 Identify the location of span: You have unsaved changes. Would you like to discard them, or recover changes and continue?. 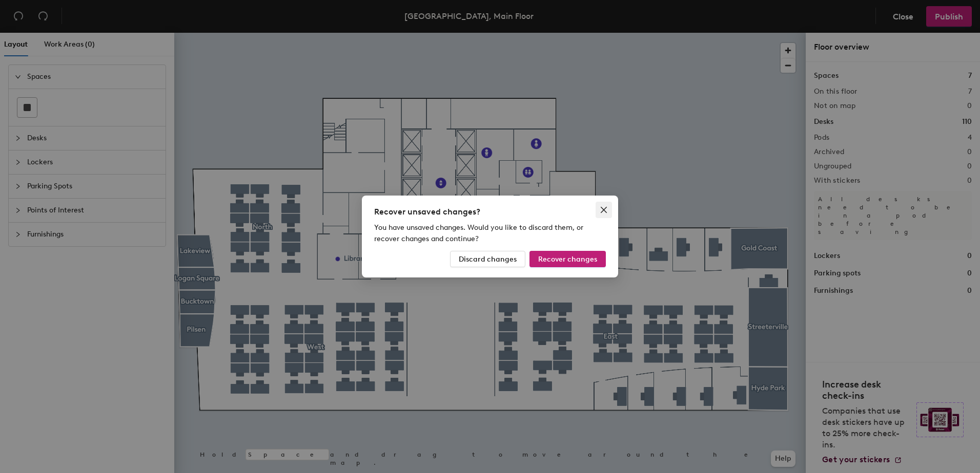
(478, 233).